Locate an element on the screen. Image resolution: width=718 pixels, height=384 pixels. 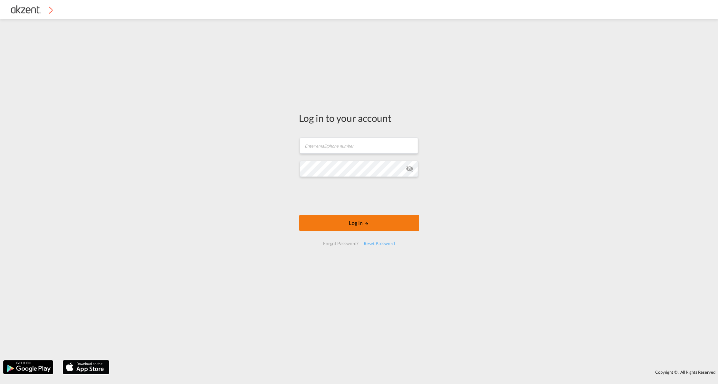
img: google.png is located at coordinates (28, 367).